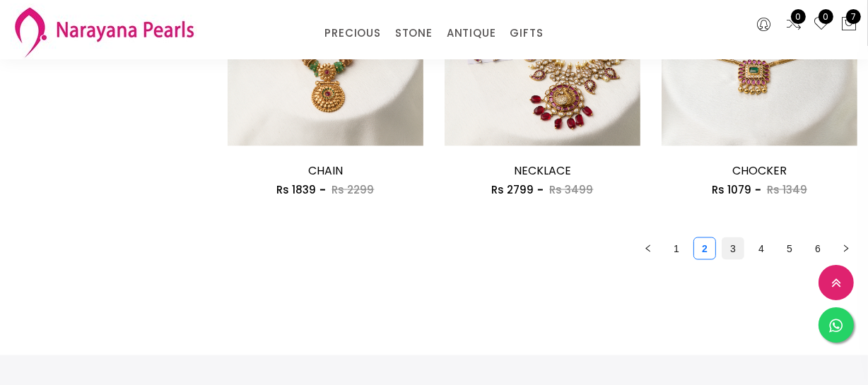 This screenshot has width=868, height=385. Describe the element at coordinates (352, 33) in the screenshot. I see `a: PRECIOUS` at that location.